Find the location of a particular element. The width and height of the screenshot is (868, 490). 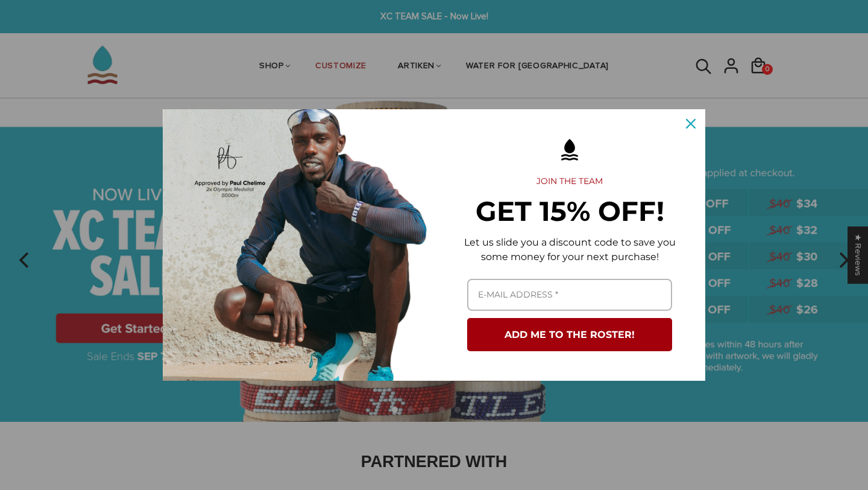

strong: GET 15% OFF! is located at coordinates (570, 211).